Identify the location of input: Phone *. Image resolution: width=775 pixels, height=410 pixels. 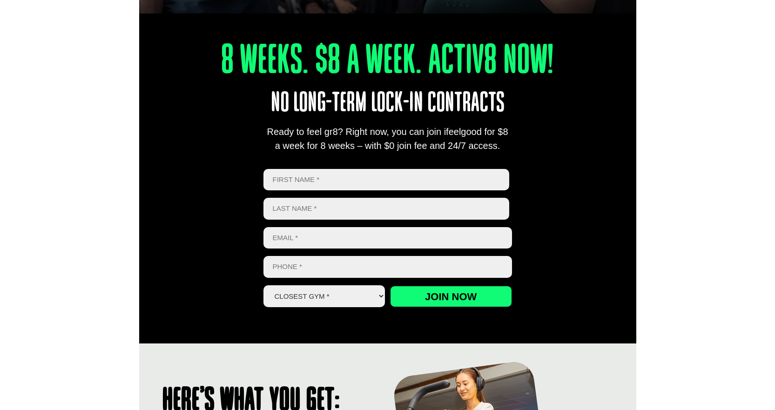
(388, 267).